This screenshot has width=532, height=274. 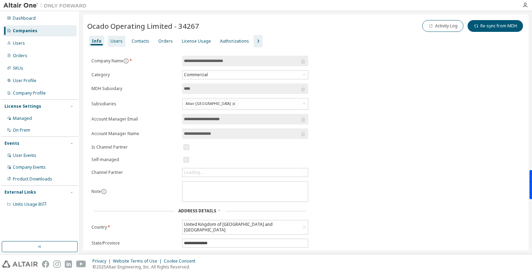 I want to click on label: Channel Partner, so click(x=135, y=173).